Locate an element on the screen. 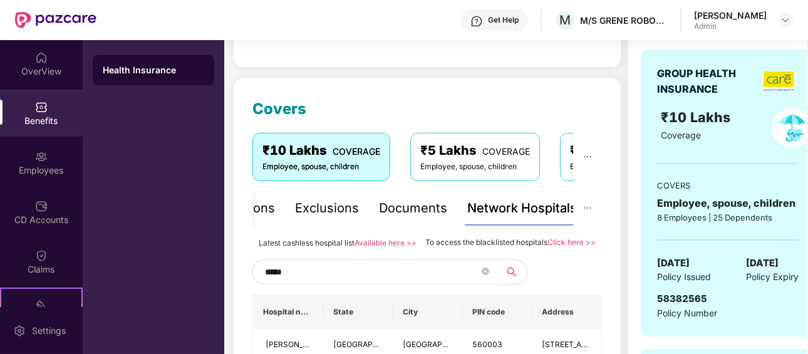 Image resolution: width=808 pixels, height=354 pixels. th: Hospital name is located at coordinates (288, 312).